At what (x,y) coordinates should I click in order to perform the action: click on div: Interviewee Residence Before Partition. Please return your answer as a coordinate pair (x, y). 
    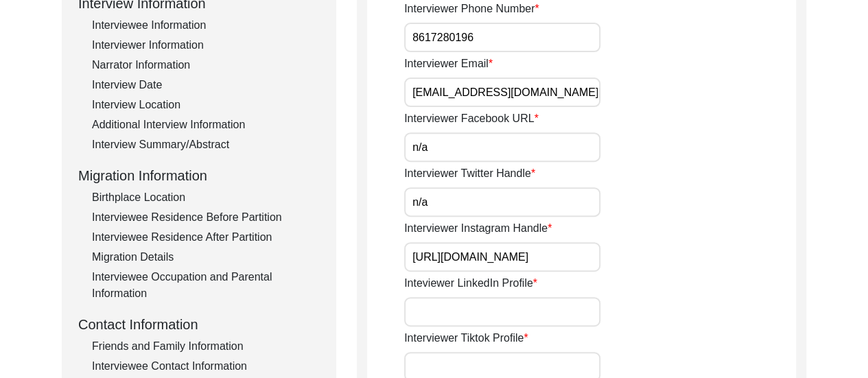
    Looking at the image, I should click on (205, 217).